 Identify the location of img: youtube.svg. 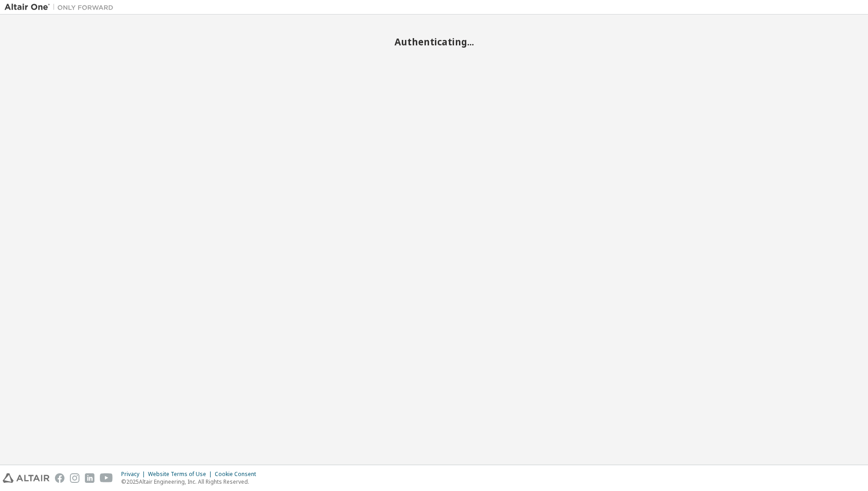
(106, 478).